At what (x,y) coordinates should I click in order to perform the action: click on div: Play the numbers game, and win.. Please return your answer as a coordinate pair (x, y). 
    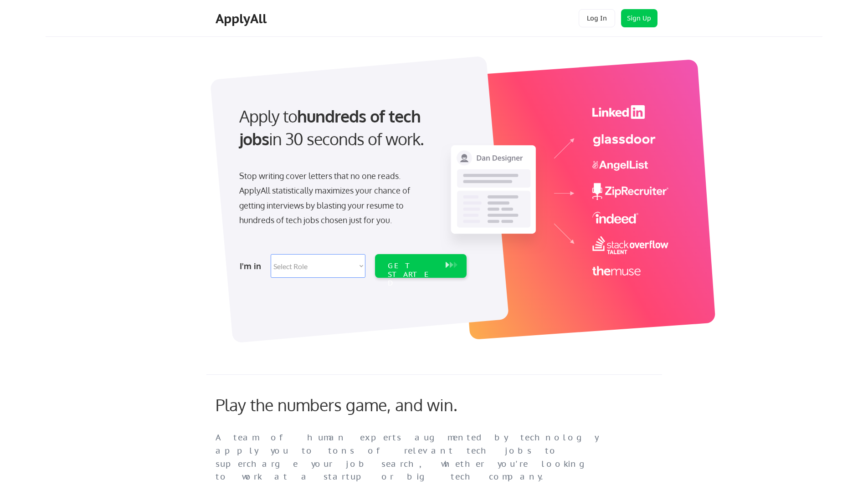
    Looking at the image, I should click on (357, 404).